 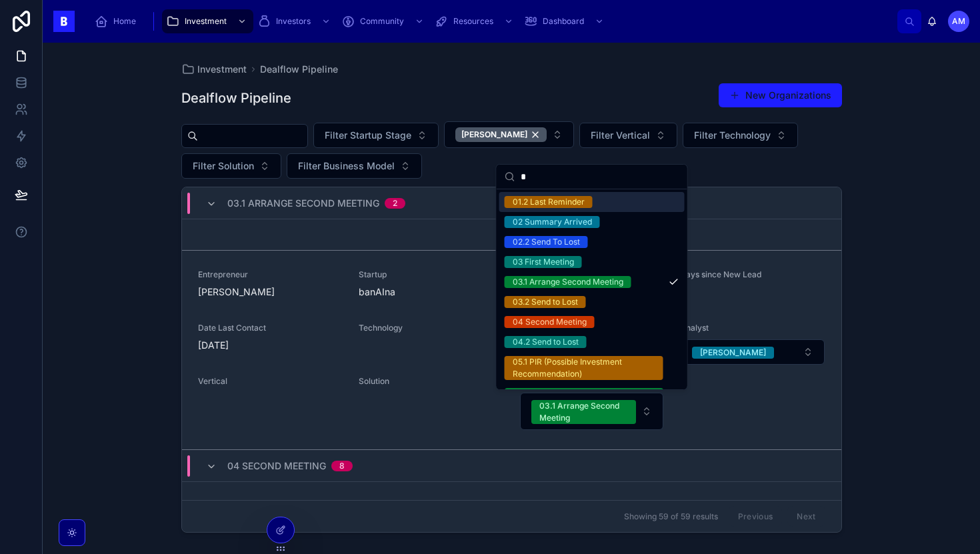 I want to click on div: 03.2 Send to Lost, so click(x=545, y=302).